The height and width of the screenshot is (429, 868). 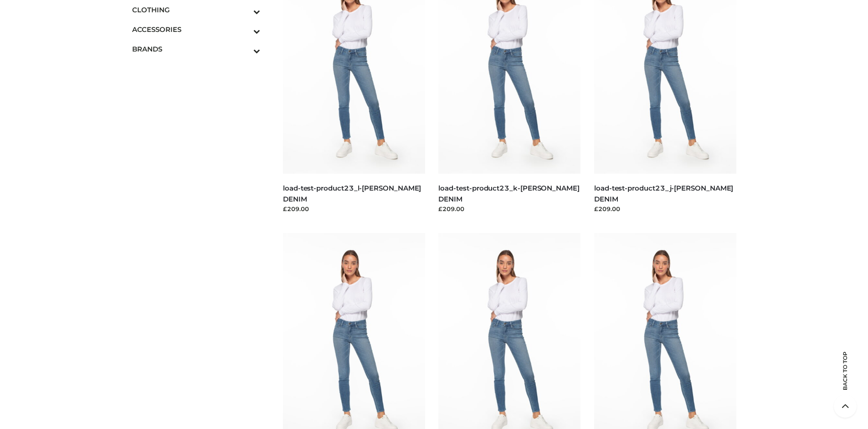 I want to click on span: ACCESSORIES, so click(x=196, y=29).